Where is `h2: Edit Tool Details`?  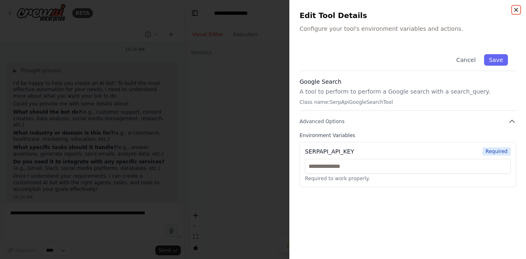 h2: Edit Tool Details is located at coordinates (407, 16).